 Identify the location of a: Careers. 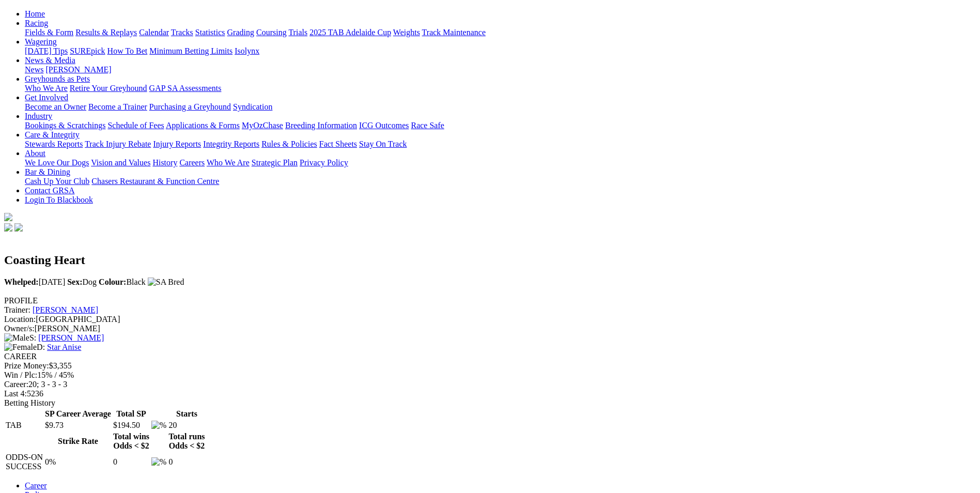
(191, 162).